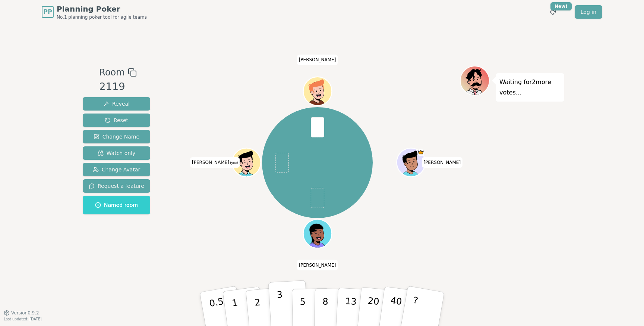 This screenshot has height=326, width=644. What do you see at coordinates (530, 87) in the screenshot?
I see `p: Waiting for 2 more votes...` at bounding box center [530, 87].